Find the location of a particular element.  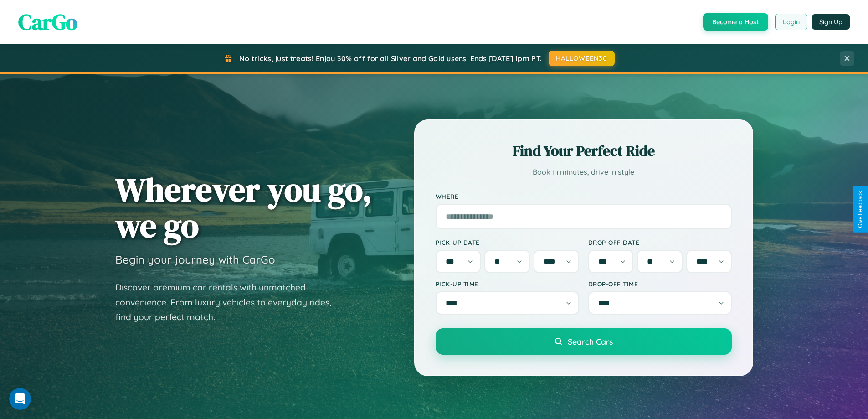

button: Become a Host is located at coordinates (735, 22).